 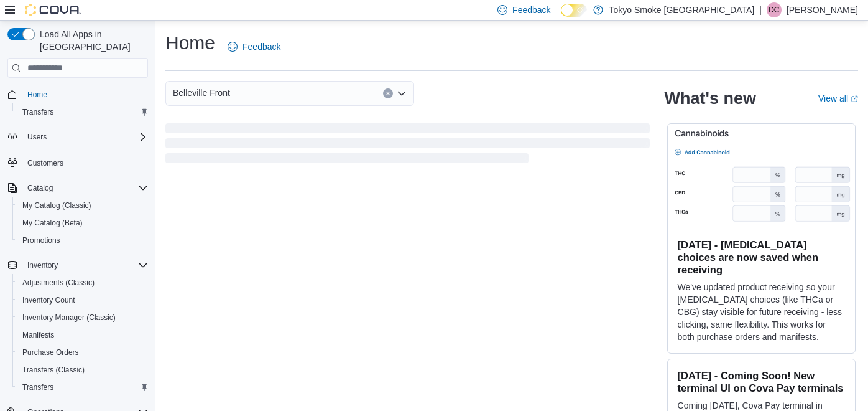 What do you see at coordinates (53, 223) in the screenshot?
I see `a: My Catalog (Beta)` at bounding box center [53, 223].